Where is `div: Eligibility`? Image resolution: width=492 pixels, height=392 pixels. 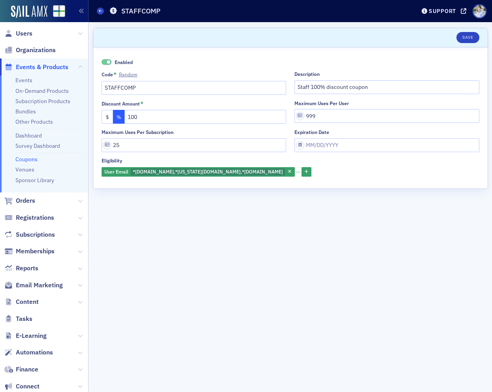 div: Eligibility is located at coordinates (112, 160).